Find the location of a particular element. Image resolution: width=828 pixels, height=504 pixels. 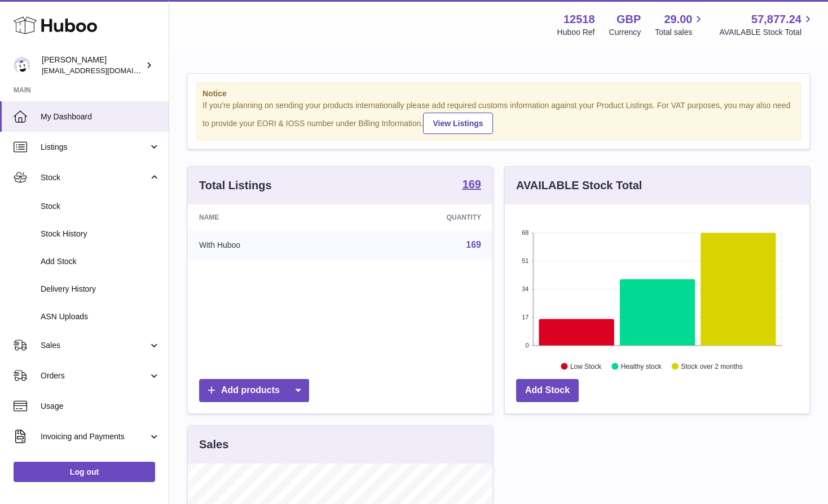

a: Log out is located at coordinates (84, 472).